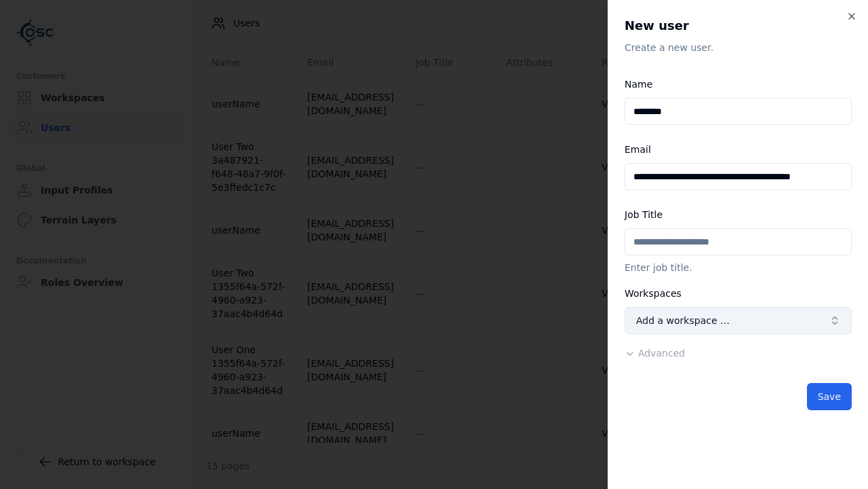 The width and height of the screenshot is (868, 489). What do you see at coordinates (639, 84) in the screenshot?
I see `label: Name` at bounding box center [639, 84].